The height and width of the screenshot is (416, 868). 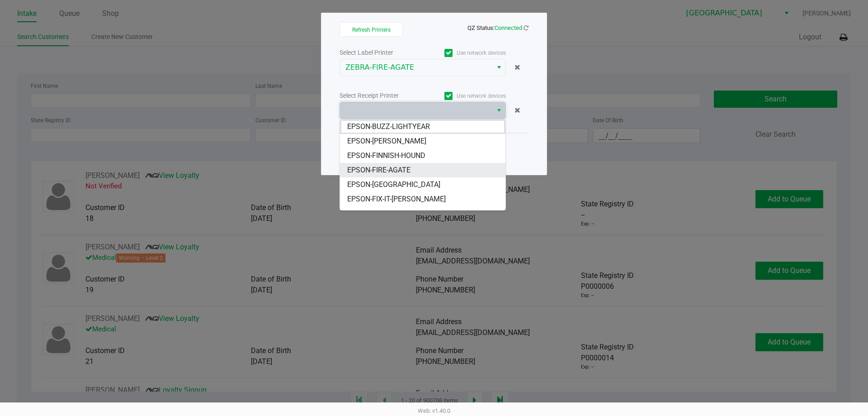 I want to click on div: Select Label Printer, so click(x=381, y=53).